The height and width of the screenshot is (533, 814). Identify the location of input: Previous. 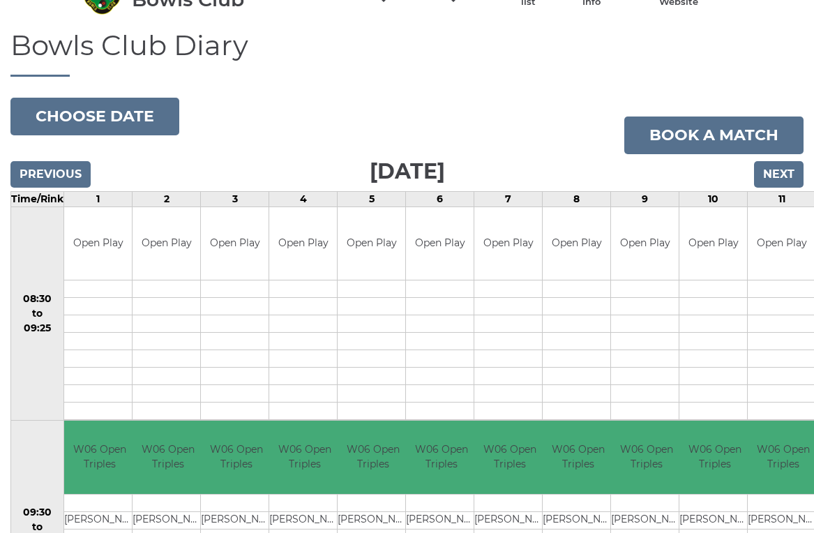
(50, 174).